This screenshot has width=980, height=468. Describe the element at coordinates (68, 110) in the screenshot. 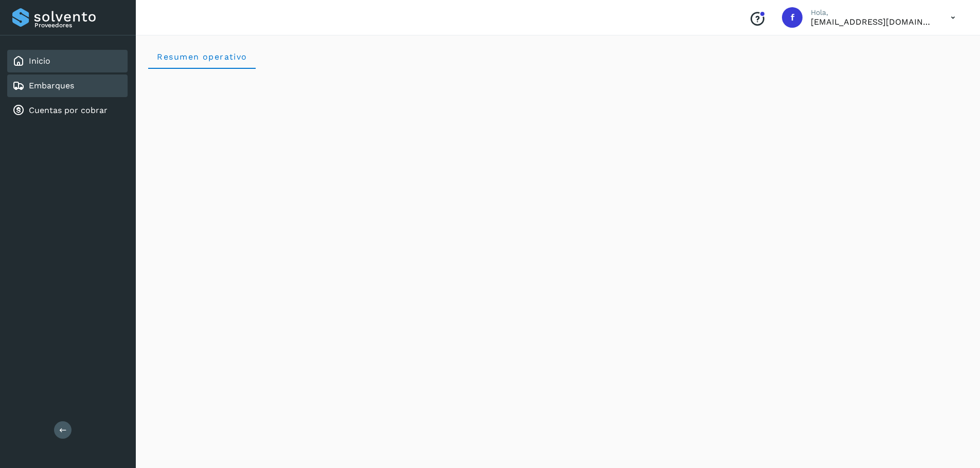

I see `div: Cuentas por cobrar` at that location.